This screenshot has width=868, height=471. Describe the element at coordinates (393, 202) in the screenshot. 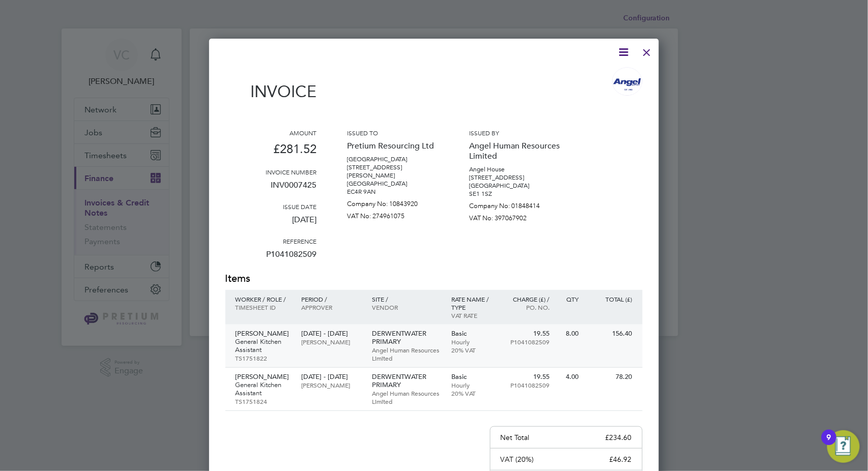

I see `p: Company No: 10843920` at that location.